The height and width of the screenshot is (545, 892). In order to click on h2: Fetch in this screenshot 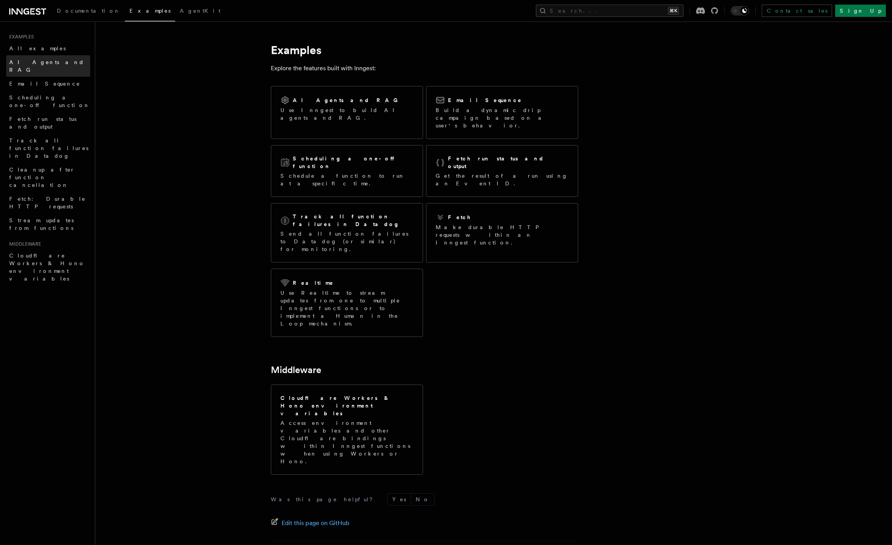, I will do `click(459, 217)`.